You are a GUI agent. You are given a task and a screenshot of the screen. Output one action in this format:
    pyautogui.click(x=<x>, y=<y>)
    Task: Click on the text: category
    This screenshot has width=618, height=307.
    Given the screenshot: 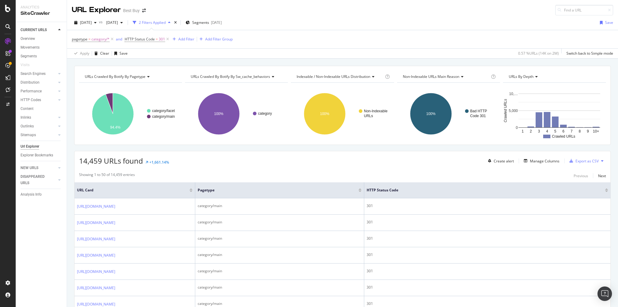 What is the action you would take?
    pyautogui.click(x=265, y=113)
    